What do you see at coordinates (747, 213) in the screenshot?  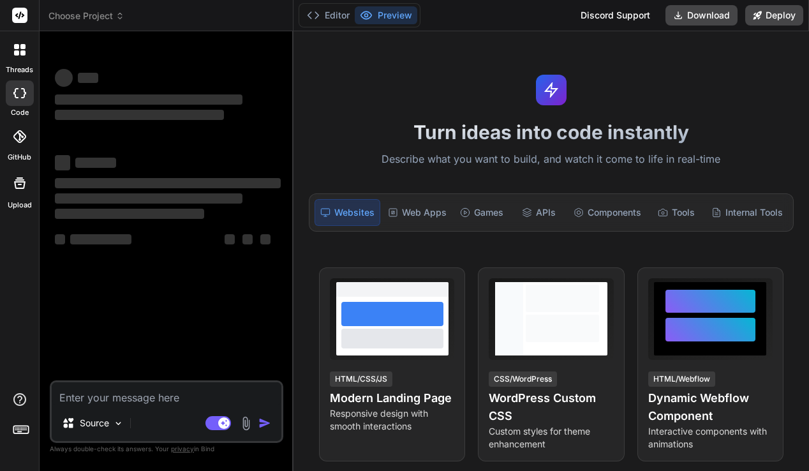 I see `div: Internal Tools` at bounding box center [747, 213].